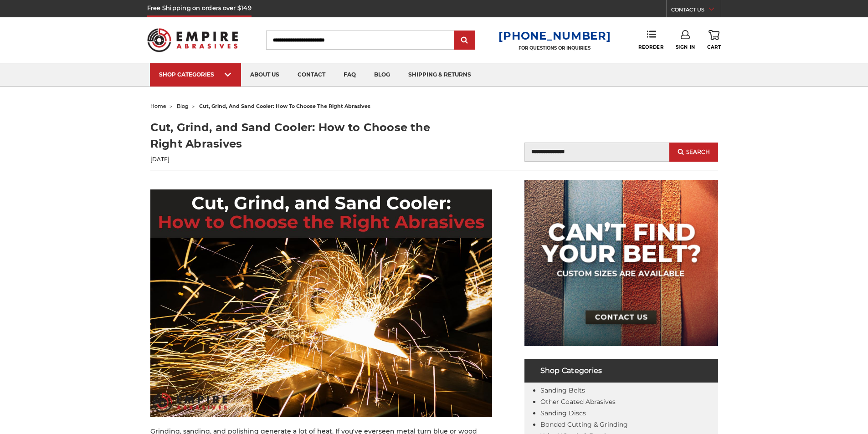 This screenshot has width=868, height=434. What do you see at coordinates (192, 40) in the screenshot?
I see `img: Empire Abrasives` at bounding box center [192, 40].